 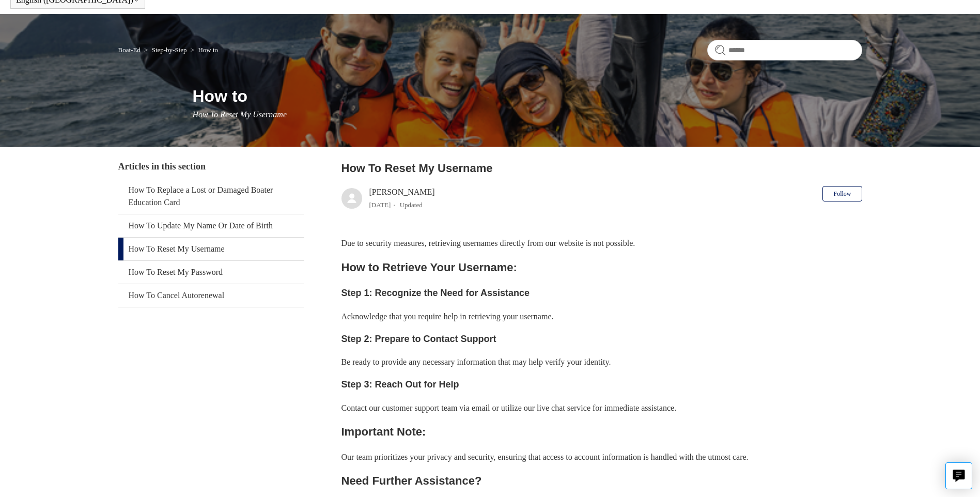 What do you see at coordinates (602, 168) in the screenshot?
I see `h2: How To Reset My Username` at bounding box center [602, 168].